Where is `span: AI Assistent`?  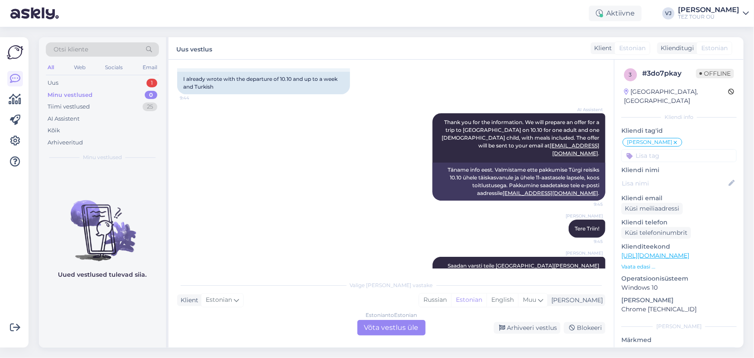
span: AI Assistent is located at coordinates (586, 109).